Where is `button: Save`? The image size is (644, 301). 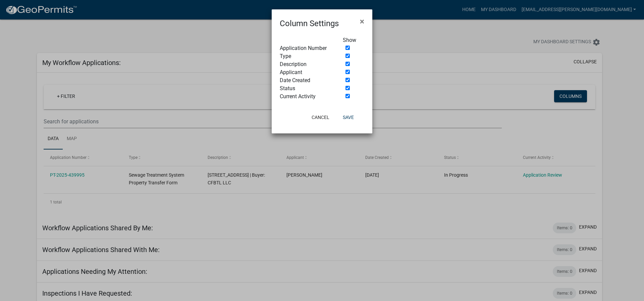 button: Save is located at coordinates (349, 118).